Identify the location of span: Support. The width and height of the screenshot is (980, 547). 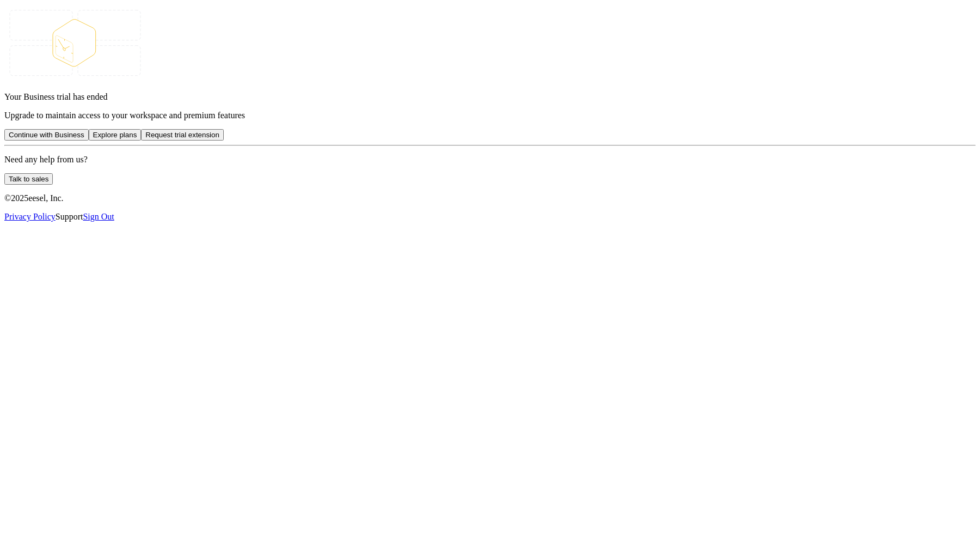
(69, 216).